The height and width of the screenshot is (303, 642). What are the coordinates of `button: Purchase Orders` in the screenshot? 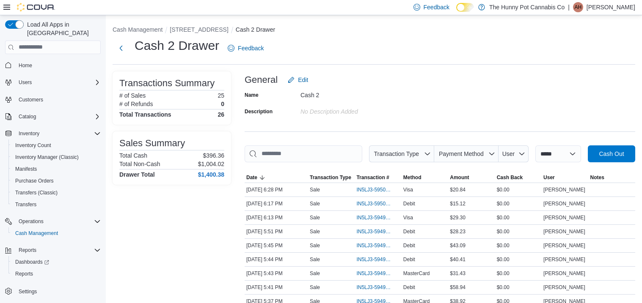 It's located at (56, 181).